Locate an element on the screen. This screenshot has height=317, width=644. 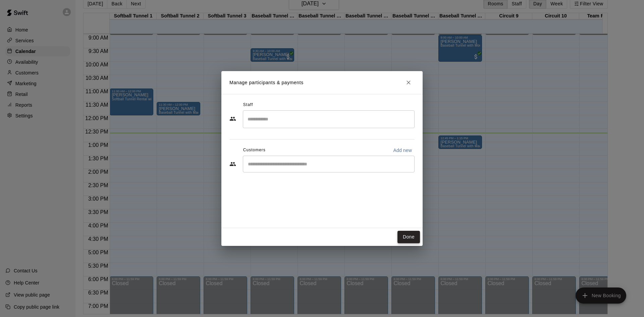
button: Close is located at coordinates (408, 83).